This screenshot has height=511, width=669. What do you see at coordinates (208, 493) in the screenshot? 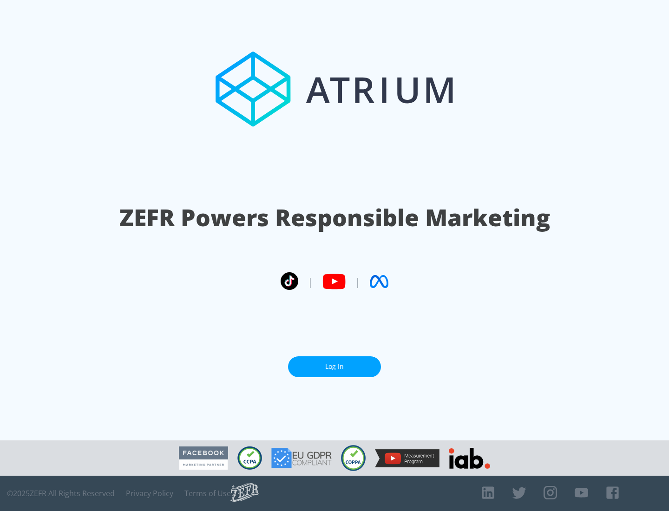
I see `a: Terms of Use` at bounding box center [208, 493].